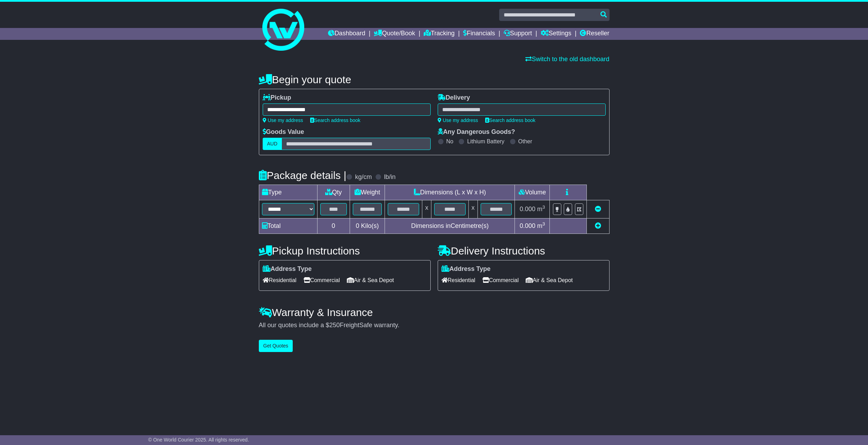 The image size is (868, 445). I want to click on a: Tracking, so click(440, 34).